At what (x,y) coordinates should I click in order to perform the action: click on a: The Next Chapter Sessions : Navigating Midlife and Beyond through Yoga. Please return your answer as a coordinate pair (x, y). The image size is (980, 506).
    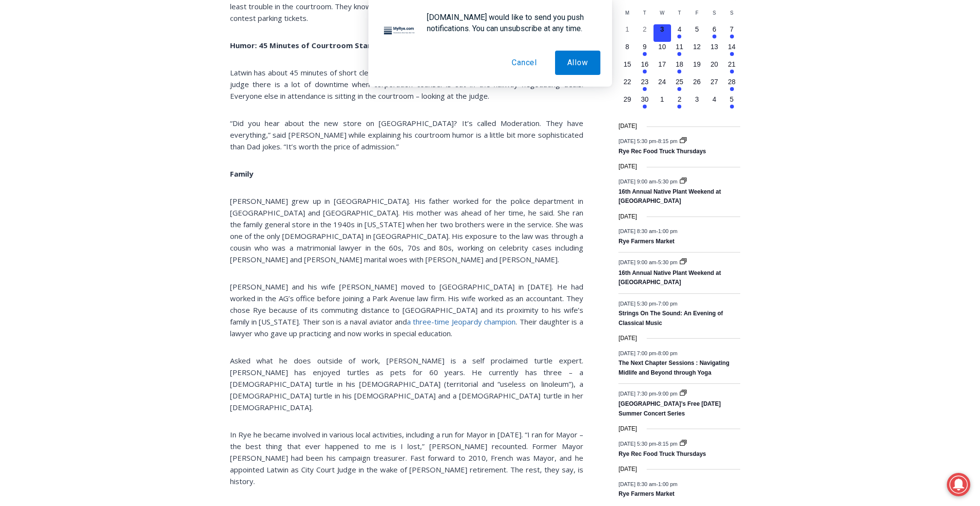
    Looking at the image, I should click on (674, 368).